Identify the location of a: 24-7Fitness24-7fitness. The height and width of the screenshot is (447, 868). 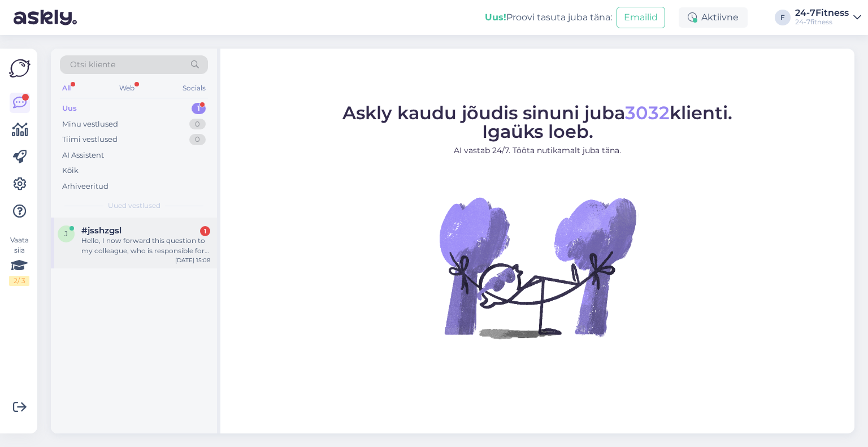
(828, 17).